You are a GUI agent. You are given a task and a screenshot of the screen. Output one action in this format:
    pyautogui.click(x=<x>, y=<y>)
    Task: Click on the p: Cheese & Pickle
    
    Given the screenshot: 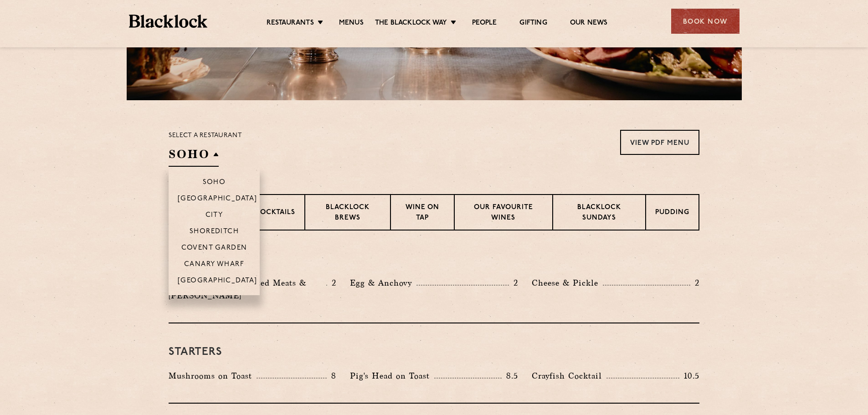 What is the action you would take?
    pyautogui.click(x=567, y=283)
    